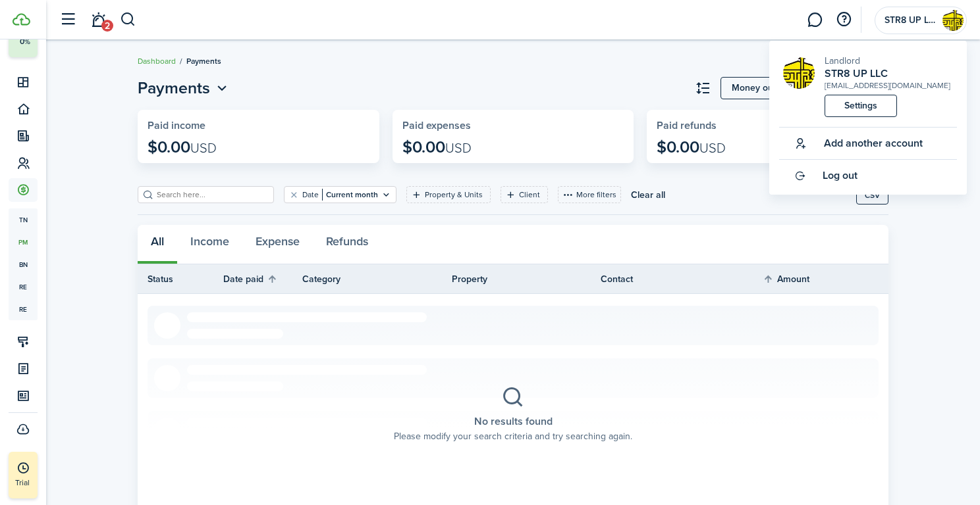  Describe the element at coordinates (840, 175) in the screenshot. I see `span: Log out` at that location.